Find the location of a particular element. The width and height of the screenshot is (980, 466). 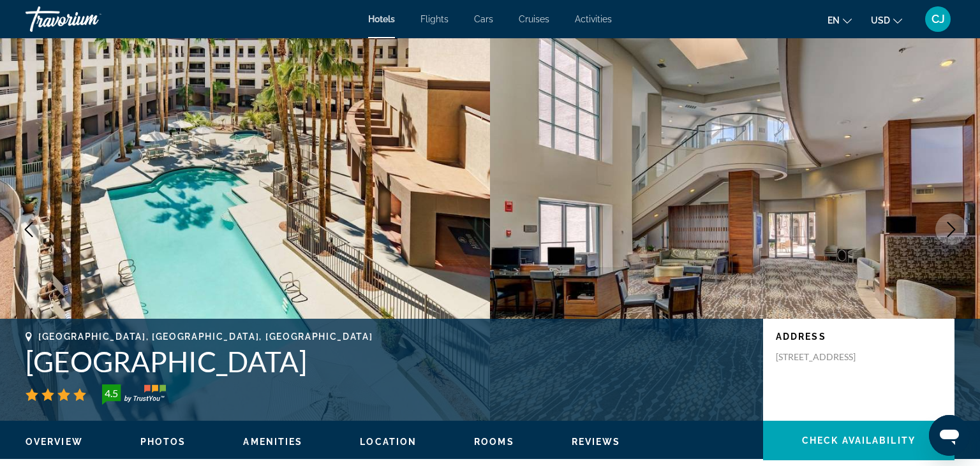

span: Hotels is located at coordinates (382, 19).